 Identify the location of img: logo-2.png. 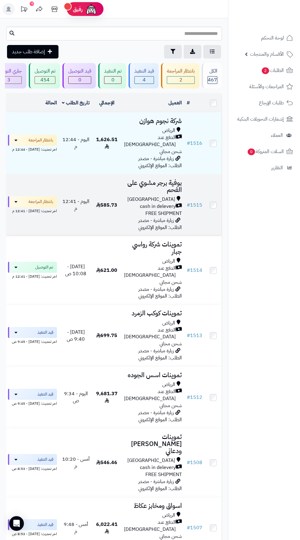
(276, 23).